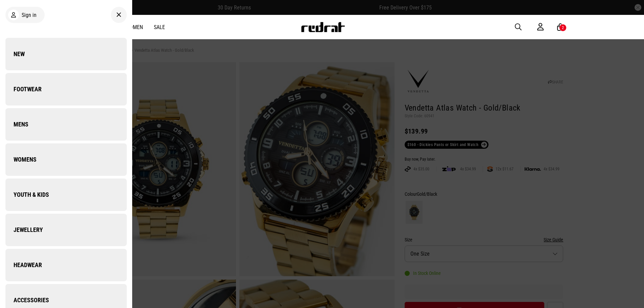 This screenshot has height=308, width=644. What do you see at coordinates (159, 27) in the screenshot?
I see `a: Sale` at bounding box center [159, 27].